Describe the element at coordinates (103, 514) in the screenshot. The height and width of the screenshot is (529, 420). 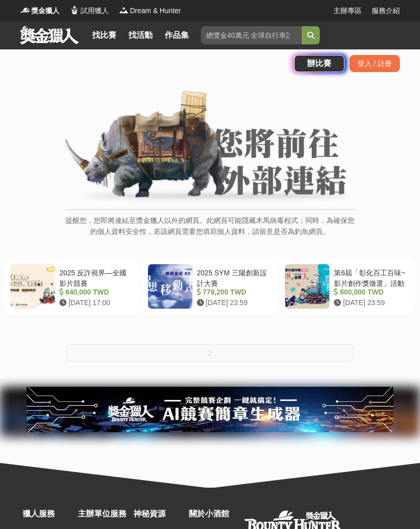
I see `div: 主辦單位服務` at that location.